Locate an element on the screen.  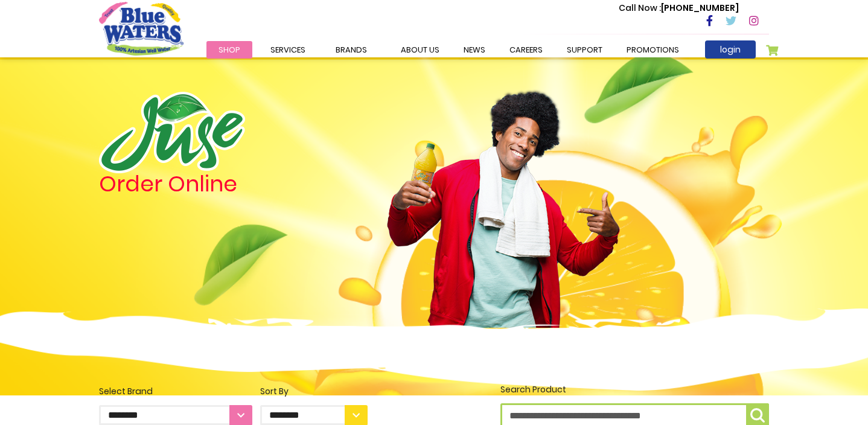
img: search-icon.png is located at coordinates (758, 415).